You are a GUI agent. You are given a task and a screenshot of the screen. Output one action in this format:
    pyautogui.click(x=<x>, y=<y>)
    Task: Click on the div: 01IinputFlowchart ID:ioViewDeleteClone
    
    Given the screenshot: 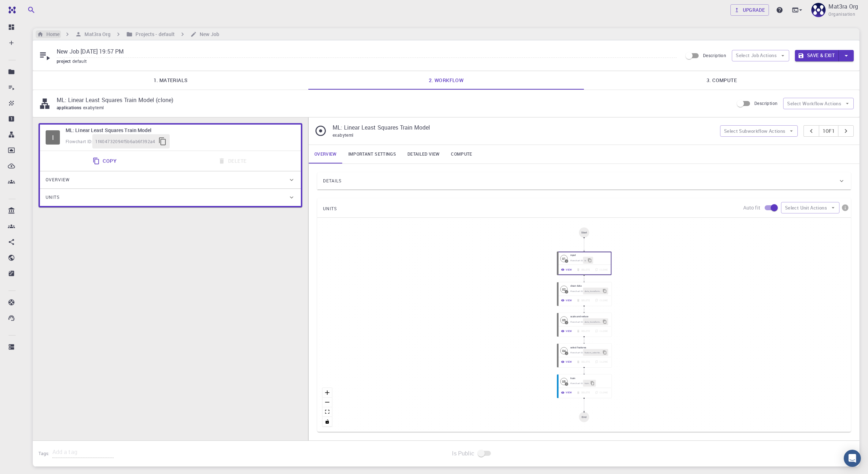 What is the action you would take?
    pyautogui.click(x=584, y=263)
    